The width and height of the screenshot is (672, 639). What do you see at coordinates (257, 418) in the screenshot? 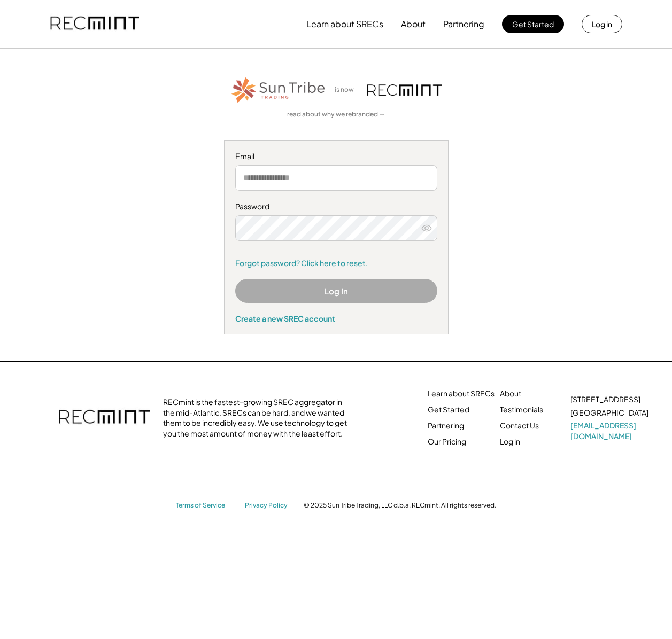
I see `div: RECmint is the fastest-growing SREC aggregator in the mid-Atlantic. SRECs can be hard, and we wan...` at bounding box center [257, 418].